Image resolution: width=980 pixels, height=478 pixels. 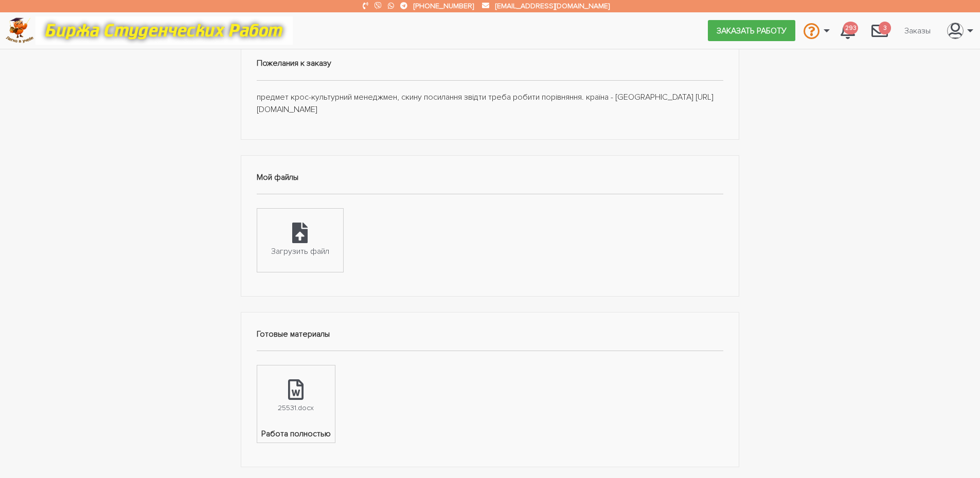 I want to click on div: 25531.docx, so click(x=295, y=407).